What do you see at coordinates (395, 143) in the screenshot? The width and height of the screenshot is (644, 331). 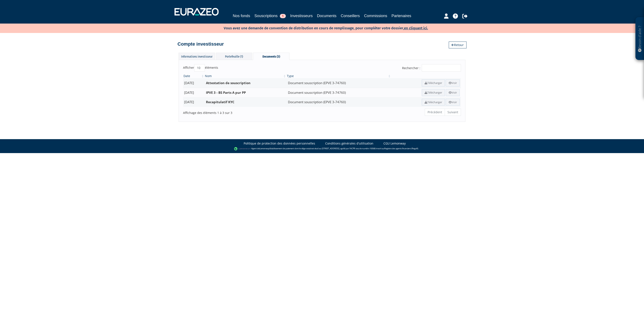 I see `a: CGU Lemonway` at bounding box center [395, 143].